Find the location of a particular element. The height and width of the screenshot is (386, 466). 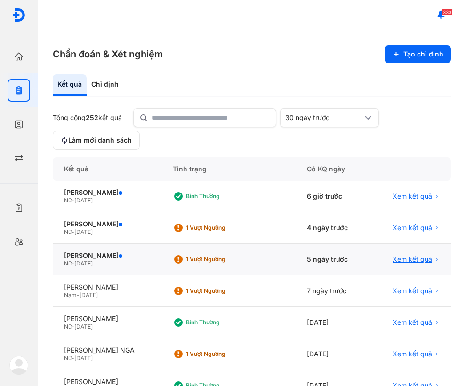

button: Tạo chỉ định is located at coordinates (418, 54).